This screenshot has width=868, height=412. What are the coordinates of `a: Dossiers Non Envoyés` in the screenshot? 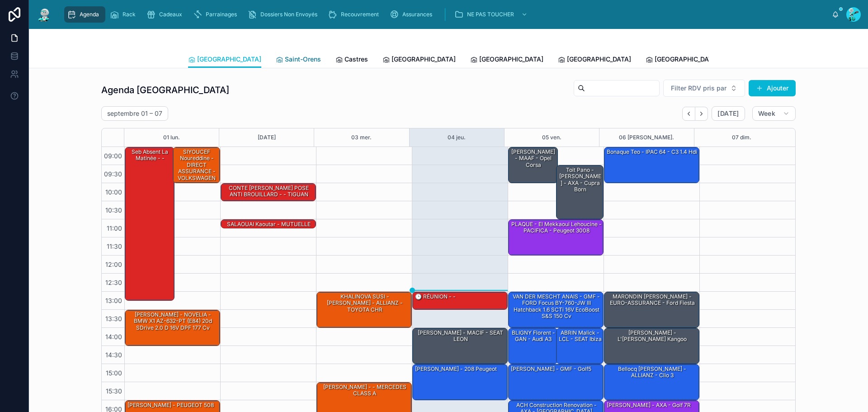 It's located at (284, 15).